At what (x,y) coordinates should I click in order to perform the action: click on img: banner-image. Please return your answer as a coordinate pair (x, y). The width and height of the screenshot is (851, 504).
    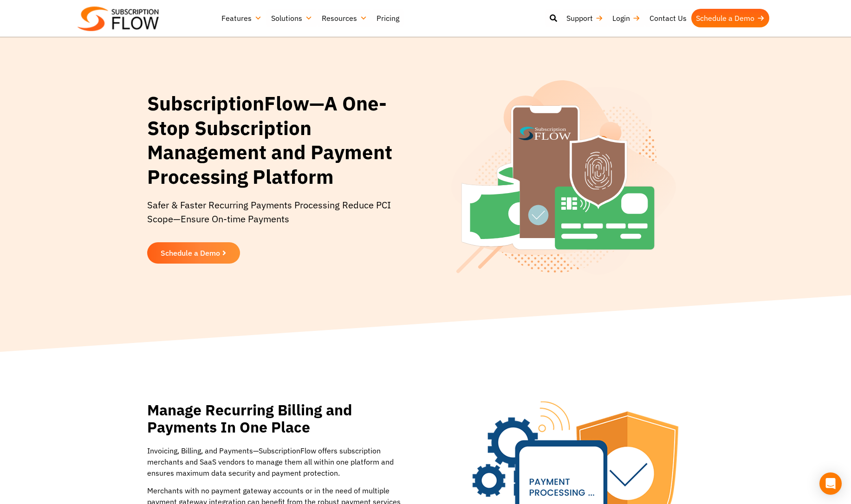
    Looking at the image, I should click on (564, 178).